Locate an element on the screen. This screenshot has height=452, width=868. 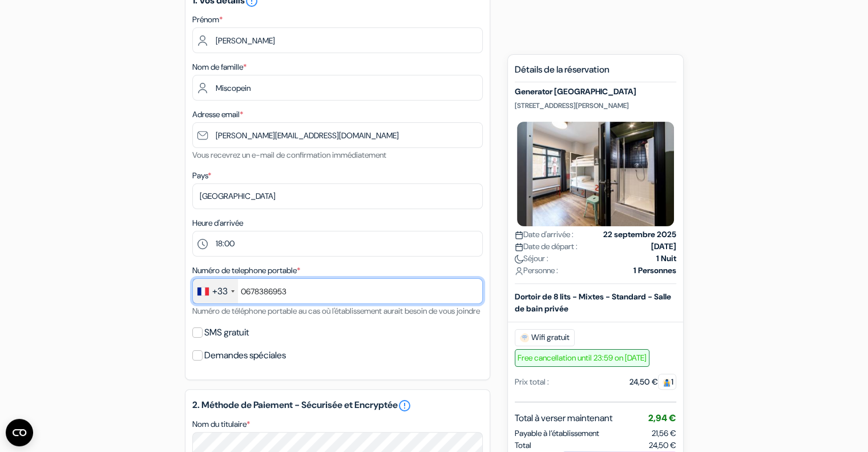
label: Nom de famille is located at coordinates (219, 67).